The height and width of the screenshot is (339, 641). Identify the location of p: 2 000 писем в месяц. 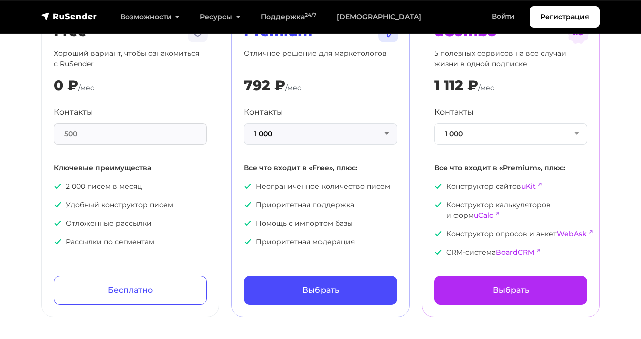
(130, 186).